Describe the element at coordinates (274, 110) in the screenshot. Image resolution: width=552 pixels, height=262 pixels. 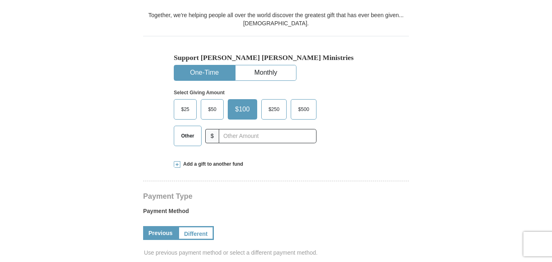
I see `span: $250` at that location.